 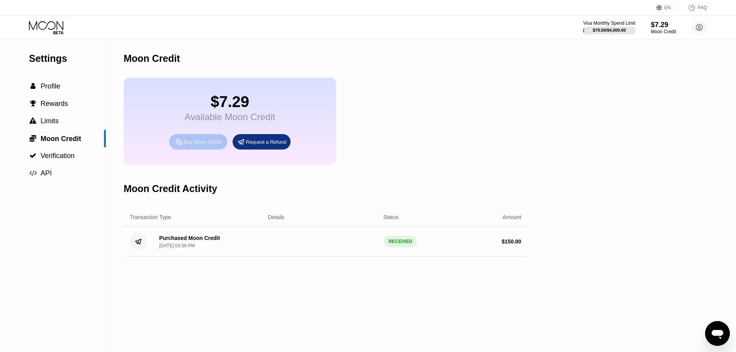 What do you see at coordinates (61, 139) in the screenshot?
I see `span: Moon Credit` at bounding box center [61, 139].